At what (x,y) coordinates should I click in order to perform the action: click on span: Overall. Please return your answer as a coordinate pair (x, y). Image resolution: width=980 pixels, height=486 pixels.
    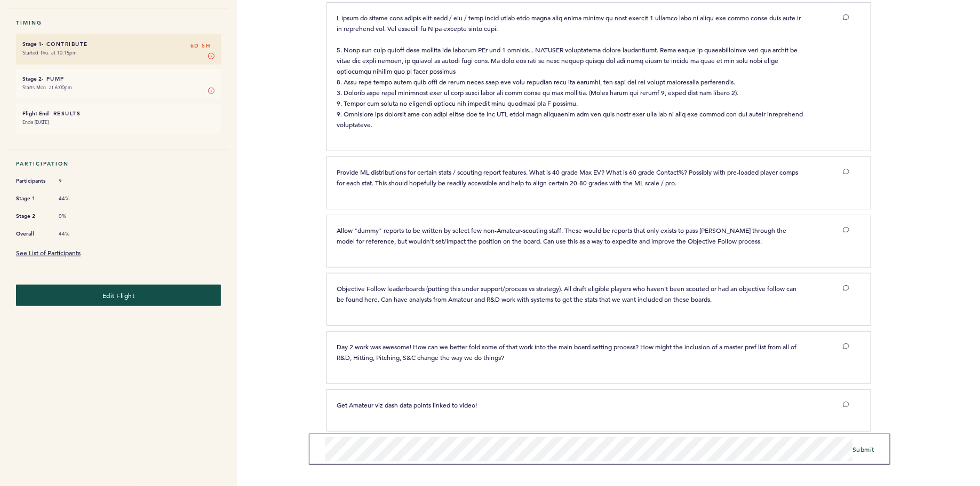
    Looking at the image, I should click on (32, 234).